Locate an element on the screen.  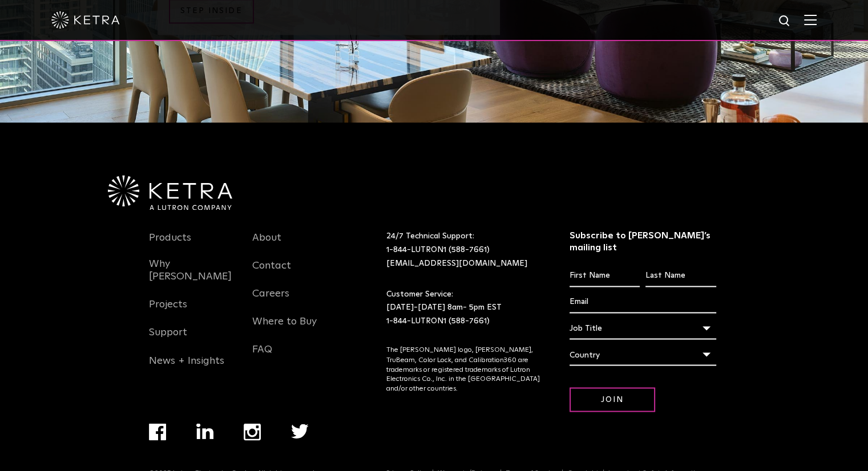
p: 24/7 Technical Support: is located at coordinates (464, 250).